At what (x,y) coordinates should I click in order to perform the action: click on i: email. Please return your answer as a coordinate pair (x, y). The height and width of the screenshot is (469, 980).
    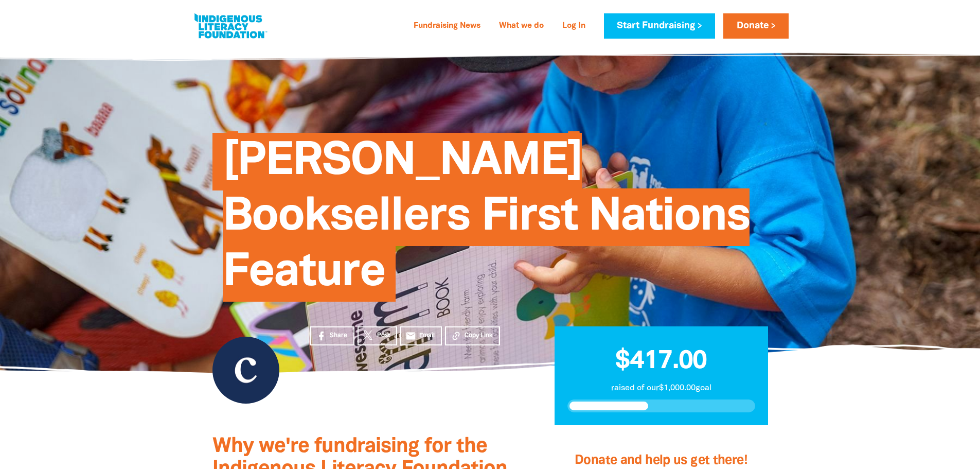
    Looking at the image, I should click on (410, 336).